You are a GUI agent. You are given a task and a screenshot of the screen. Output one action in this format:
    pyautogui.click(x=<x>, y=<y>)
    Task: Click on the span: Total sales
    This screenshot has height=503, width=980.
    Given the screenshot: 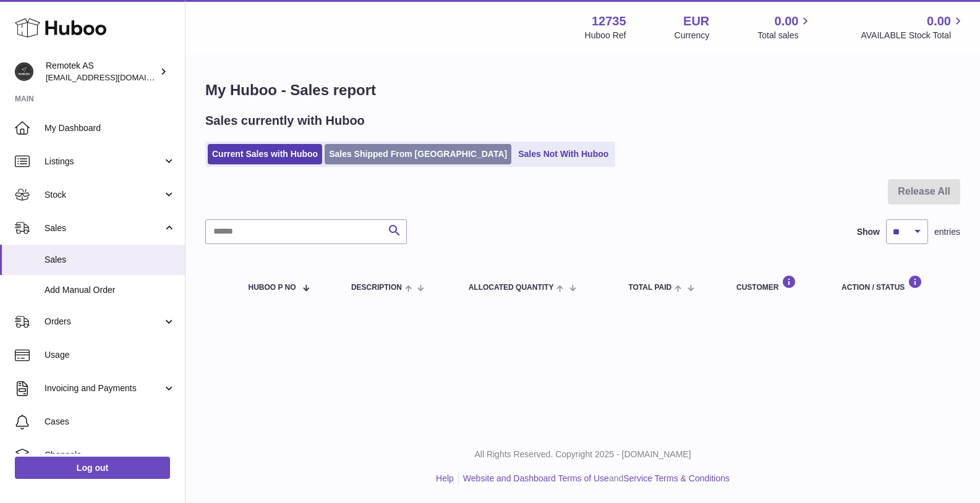 What is the action you would take?
    pyautogui.click(x=785, y=35)
    